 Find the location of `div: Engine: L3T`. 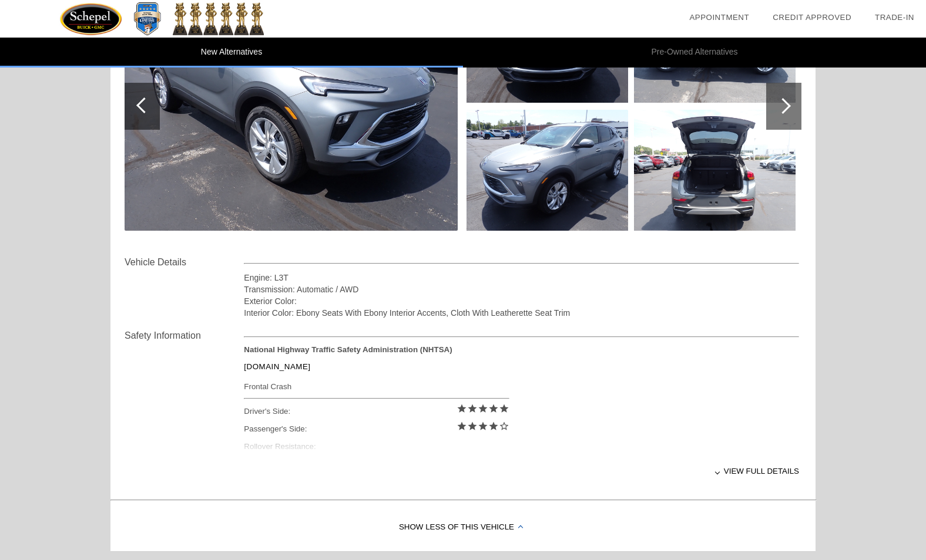

div: Engine: L3T is located at coordinates (522, 278).